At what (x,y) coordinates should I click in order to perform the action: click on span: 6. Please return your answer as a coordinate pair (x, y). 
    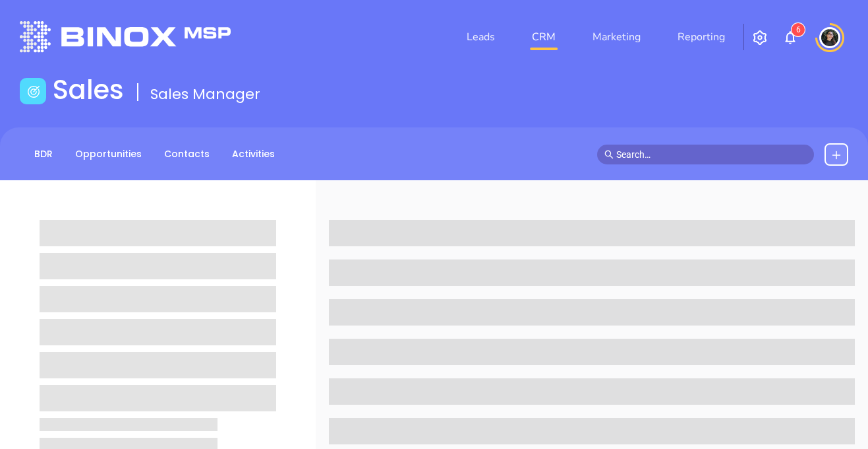
    Looking at the image, I should click on (799, 30).